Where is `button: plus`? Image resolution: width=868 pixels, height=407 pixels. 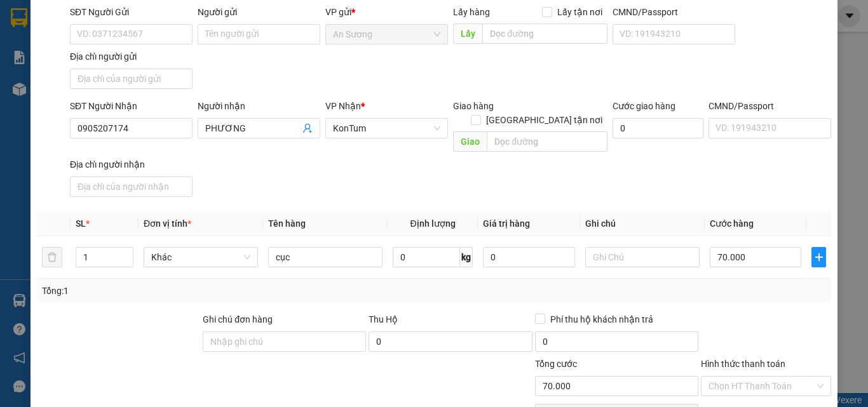
button: plus is located at coordinates (818, 257).